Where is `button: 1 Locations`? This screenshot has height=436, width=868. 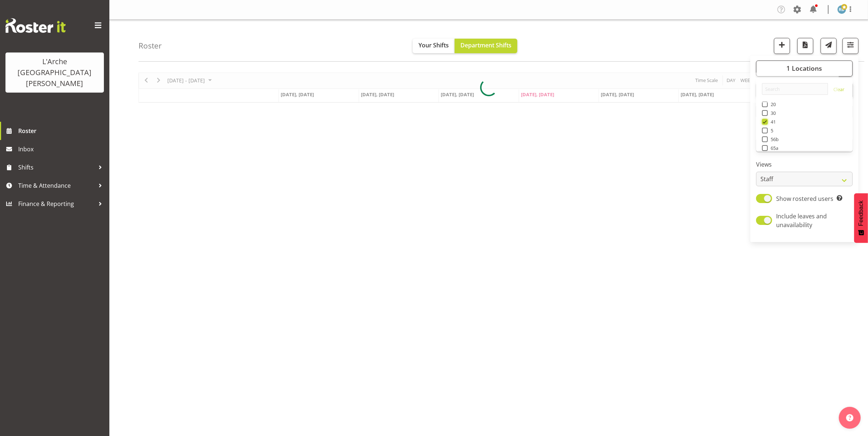 button: 1 Locations is located at coordinates (804, 68).